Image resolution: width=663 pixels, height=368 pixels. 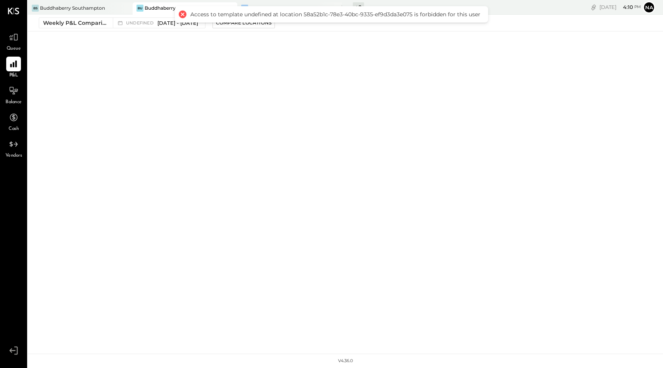 I want to click on span: Queue, so click(x=14, y=49).